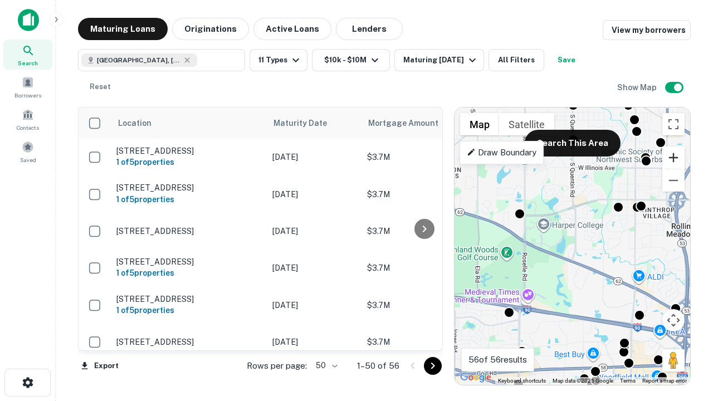 This screenshot has width=713, height=401. I want to click on button: Originations, so click(210, 29).